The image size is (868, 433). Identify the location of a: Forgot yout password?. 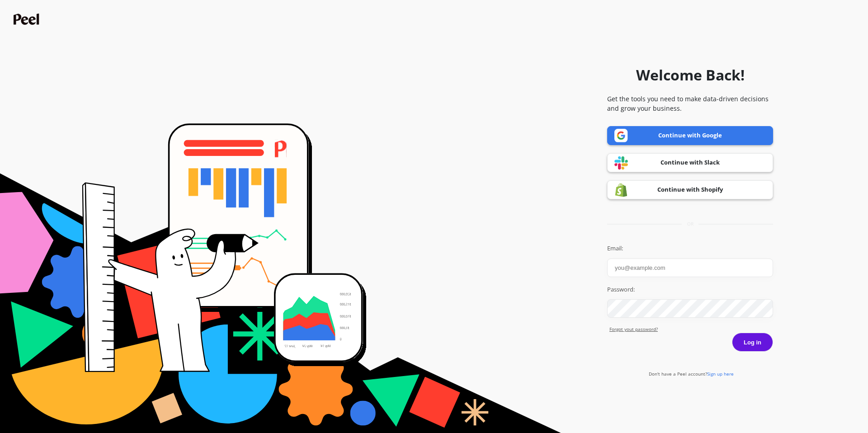
(691, 329).